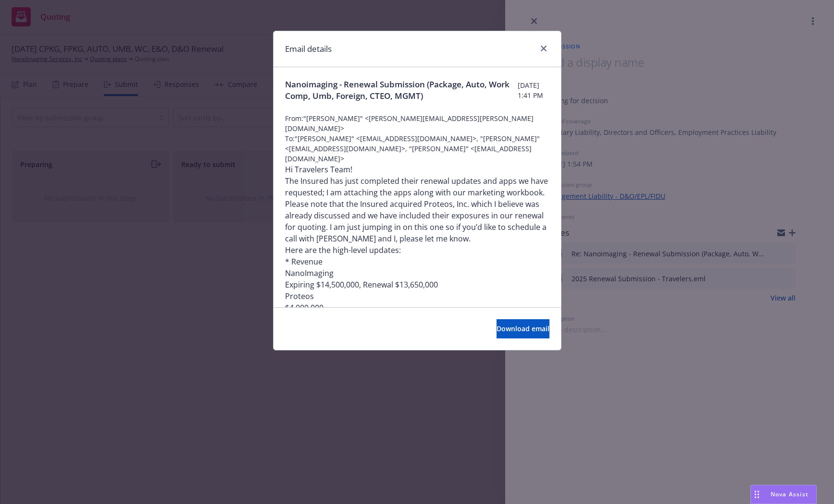 The height and width of the screenshot is (504, 834). What do you see at coordinates (417, 210) in the screenshot?
I see `p: The Insured has just completed their renewal updates and apps we have requested; I am attaching t...` at bounding box center [417, 210].